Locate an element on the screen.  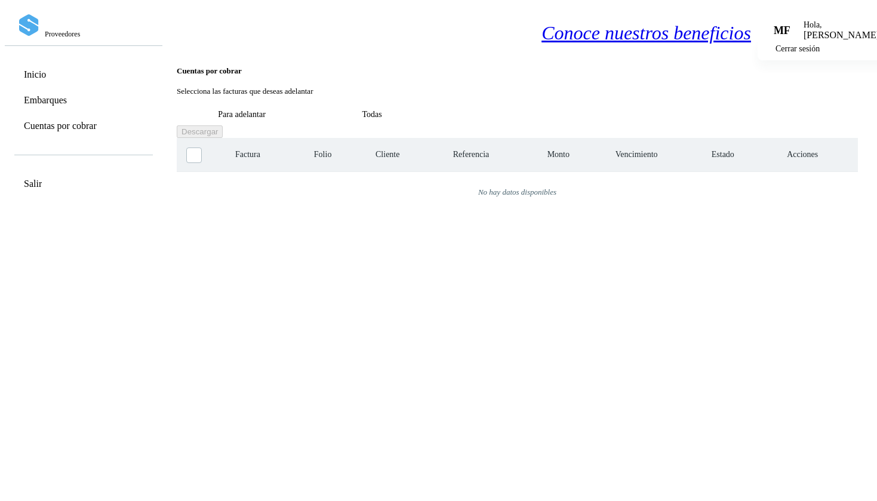
div: Inicio is located at coordinates (83, 74).